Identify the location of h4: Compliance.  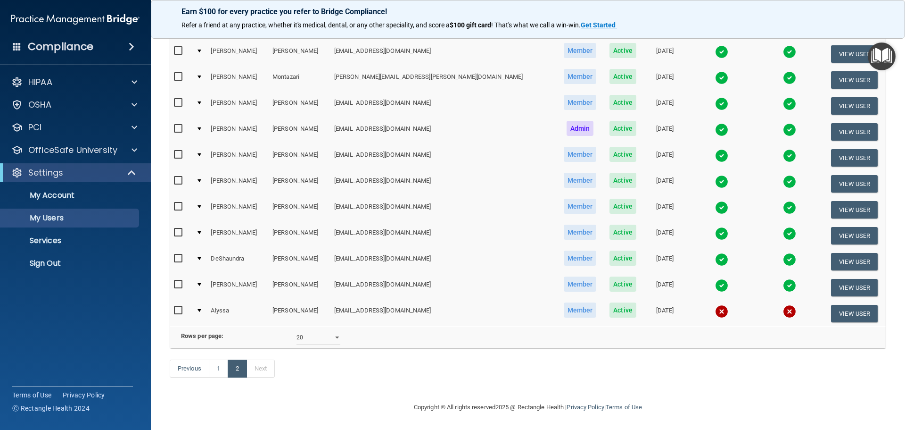
(60, 47).